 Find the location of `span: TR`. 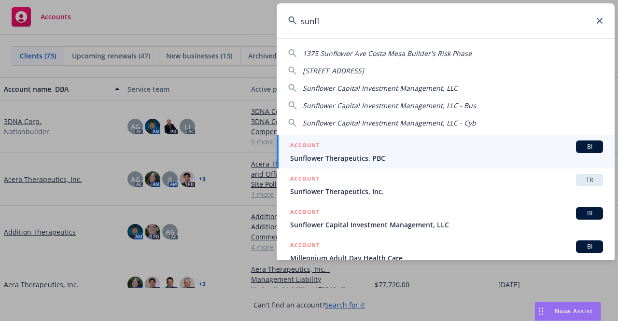

span: TR is located at coordinates (589, 180).